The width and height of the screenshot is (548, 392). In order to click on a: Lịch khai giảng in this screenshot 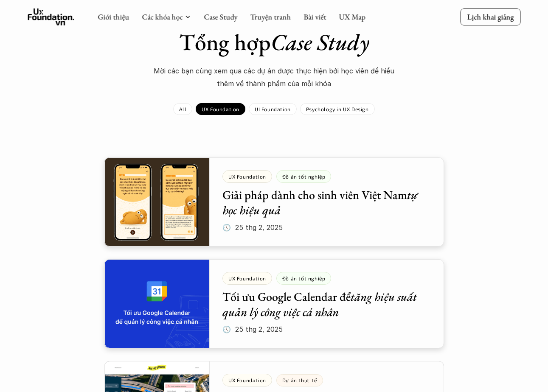, I will do `click(490, 17)`.